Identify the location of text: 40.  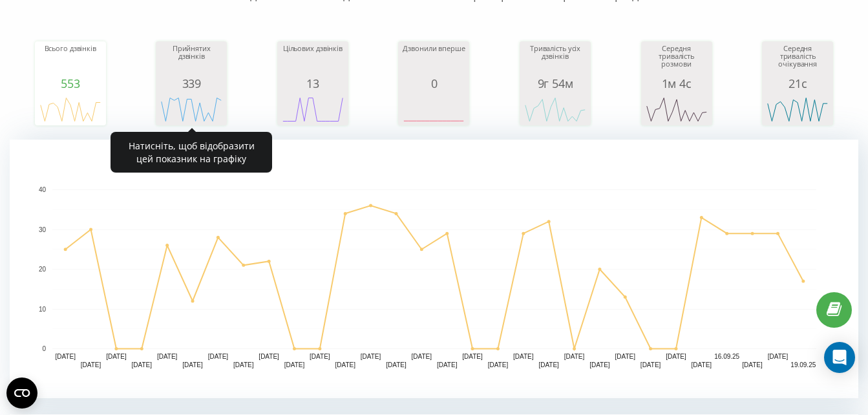
(42, 190).